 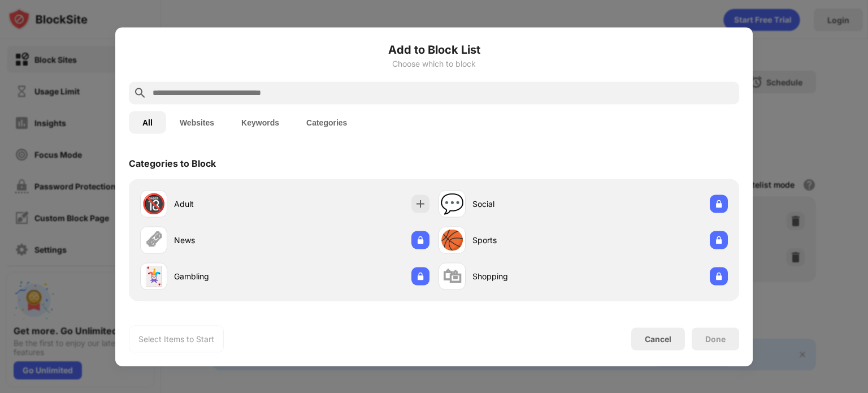 I want to click on div: Choose which to block, so click(x=434, y=63).